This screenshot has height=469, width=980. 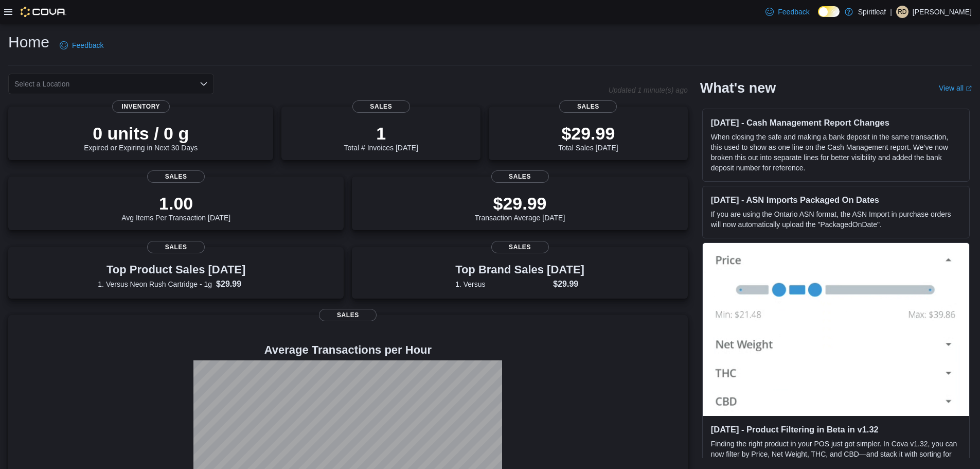 What do you see at coordinates (140, 133) in the screenshot?
I see `p: 0 units / 0 g` at bounding box center [140, 133].